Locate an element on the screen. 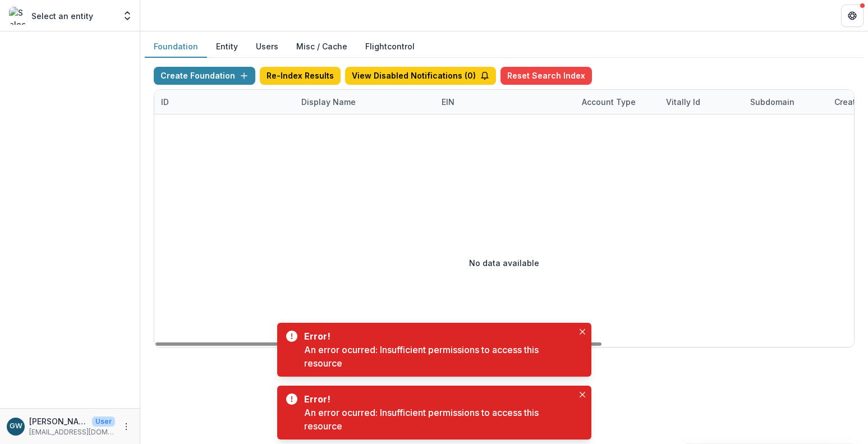  p: Select an entity is located at coordinates (62, 16).